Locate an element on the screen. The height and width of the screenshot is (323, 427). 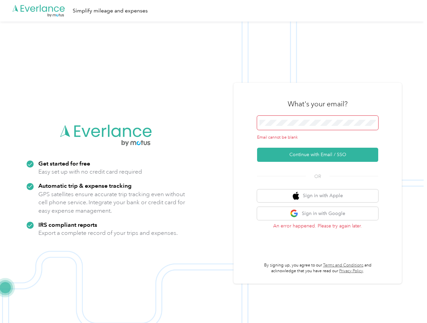
strong: Automatic trip & expense tracking is located at coordinates (85, 185).